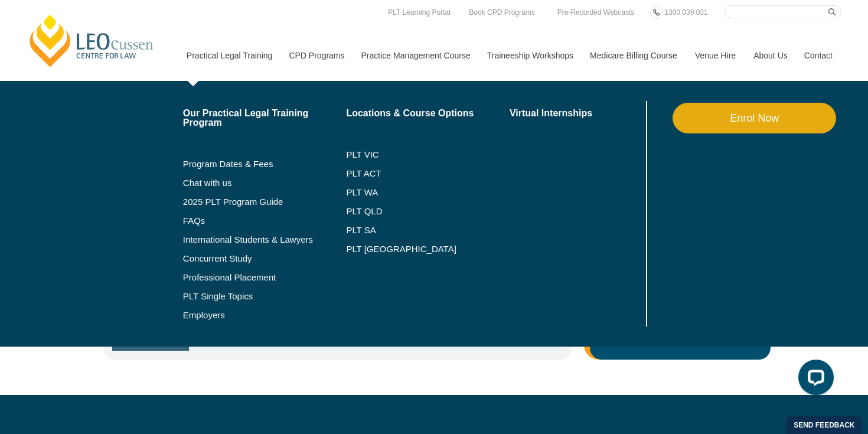 The image size is (868, 434). What do you see at coordinates (685, 12) in the screenshot?
I see `span: 1300 039 031` at bounding box center [685, 12].